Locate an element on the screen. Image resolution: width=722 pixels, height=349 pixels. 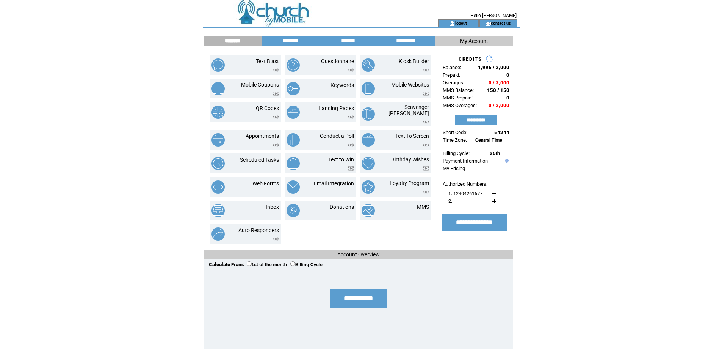
a: Conduct a Poll is located at coordinates (337, 136).